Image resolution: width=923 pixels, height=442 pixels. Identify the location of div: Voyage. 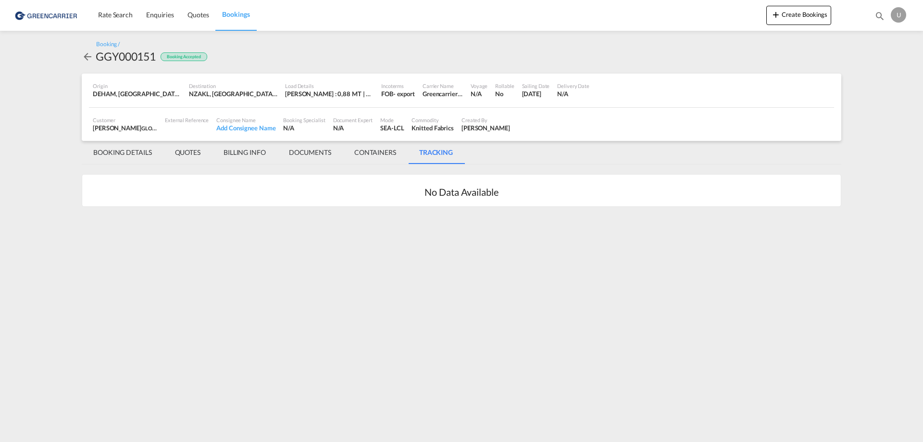
(479, 86).